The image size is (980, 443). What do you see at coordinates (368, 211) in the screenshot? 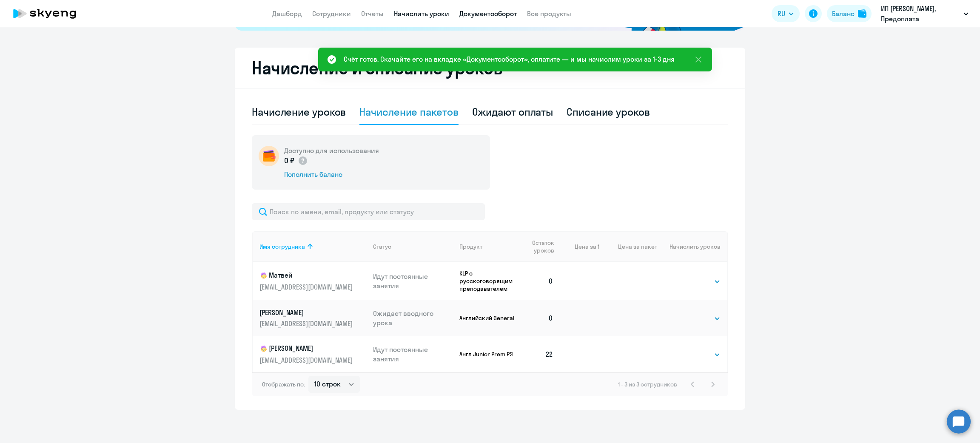
I see `input: Поиск по имени, email, продукту или статусу` at bounding box center [368, 211].